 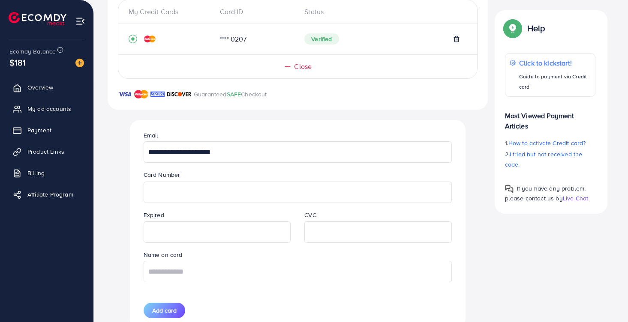 I want to click on span: If you have any problem, please contact us by, so click(x=545, y=193).